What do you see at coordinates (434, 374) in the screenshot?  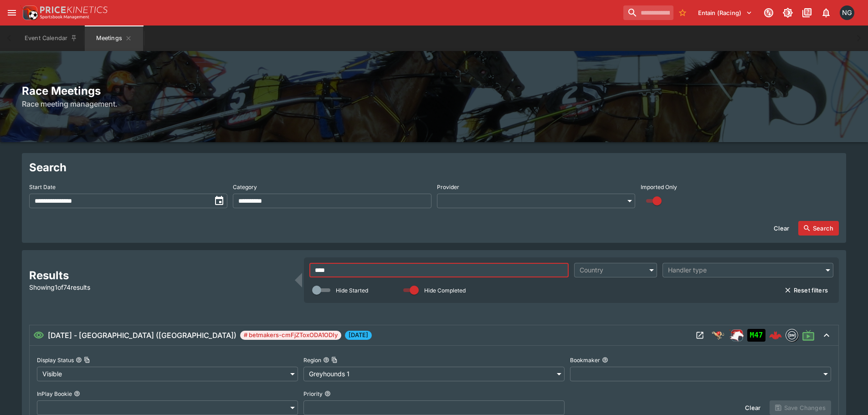 I see `div: Greyhounds 1` at bounding box center [434, 374].